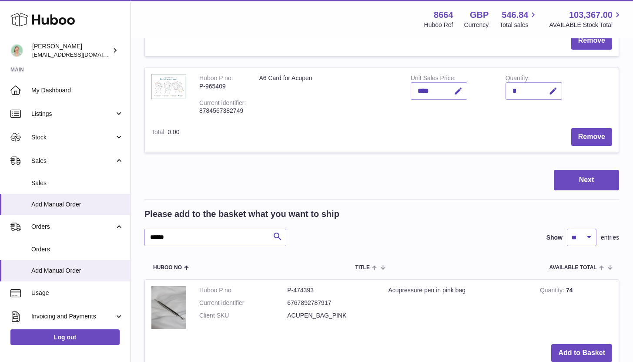  What do you see at coordinates (458, 308) in the screenshot?
I see `td: Acupressure pen in pink bag` at bounding box center [458, 308].